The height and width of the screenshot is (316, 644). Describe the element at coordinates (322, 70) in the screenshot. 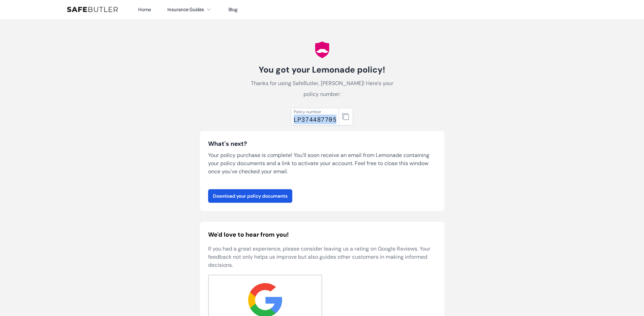

I see `h1: You got your Lemonade policy!` at that location.